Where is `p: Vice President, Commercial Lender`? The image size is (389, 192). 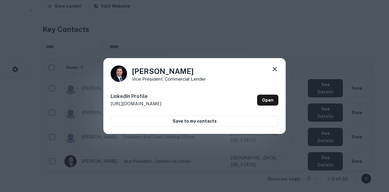 p: Vice President, Commercial Lender is located at coordinates (169, 79).